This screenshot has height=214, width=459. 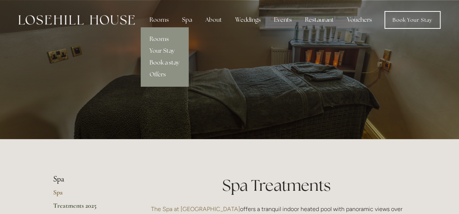 I want to click on a: Book Your Stay, so click(x=413, y=20).